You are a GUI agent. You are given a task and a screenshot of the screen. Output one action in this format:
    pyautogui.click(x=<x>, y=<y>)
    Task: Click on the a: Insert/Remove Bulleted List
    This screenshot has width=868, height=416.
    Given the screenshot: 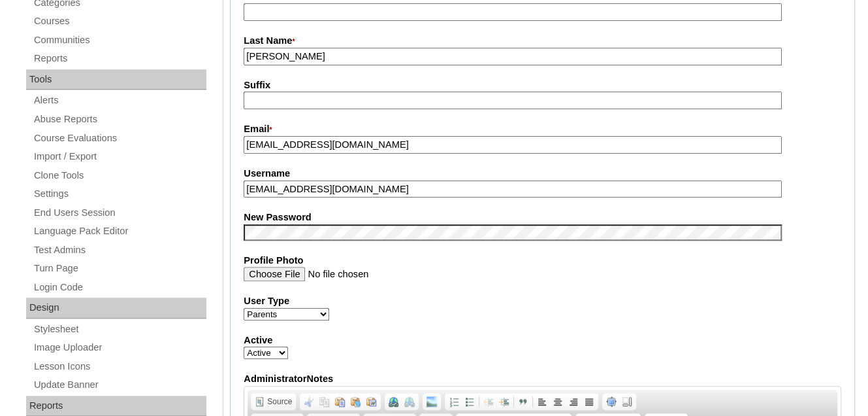 What is the action you would take?
    pyautogui.click(x=470, y=402)
    